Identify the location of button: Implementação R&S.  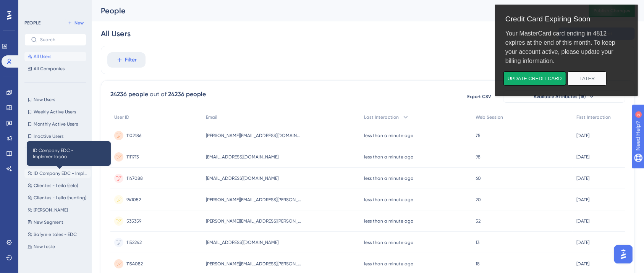
(57, 161).